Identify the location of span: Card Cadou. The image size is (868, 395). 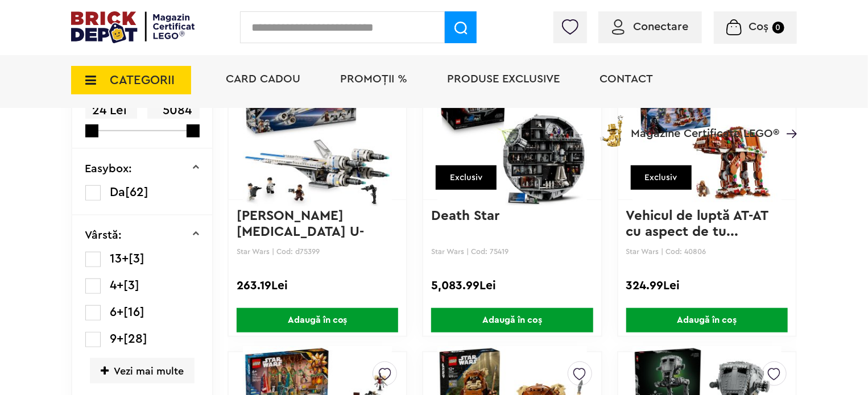
(262, 79).